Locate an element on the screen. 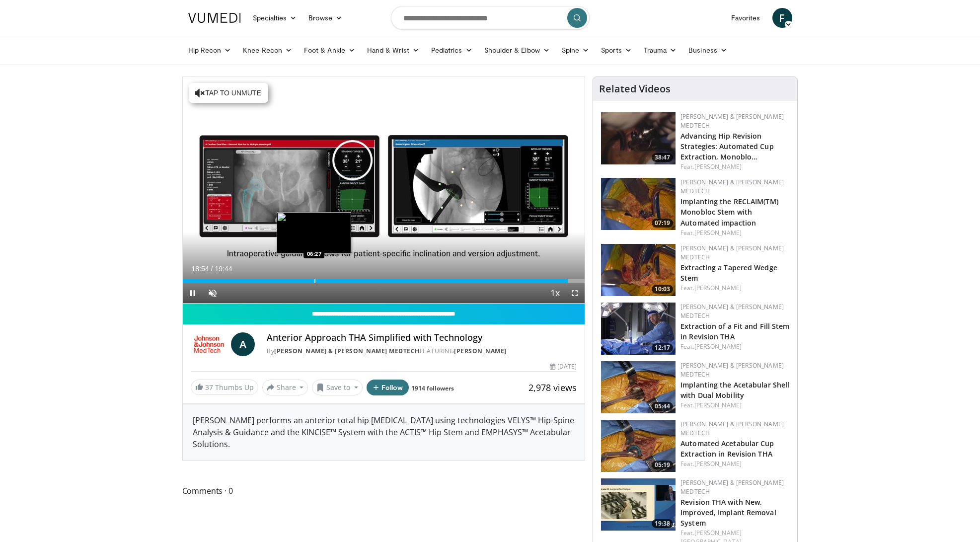 This screenshot has width=980, height=542. span: Comments 0 is located at coordinates (384, 490).